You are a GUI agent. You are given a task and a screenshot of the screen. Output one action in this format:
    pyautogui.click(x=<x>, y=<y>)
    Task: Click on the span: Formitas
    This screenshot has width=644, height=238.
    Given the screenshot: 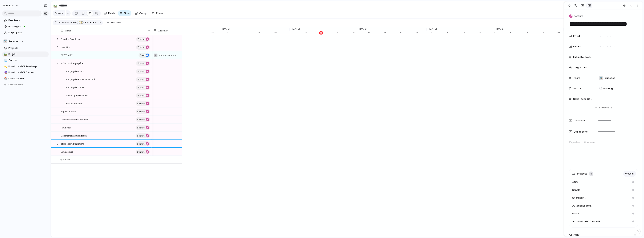 What is the action you would take?
    pyautogui.click(x=8, y=6)
    